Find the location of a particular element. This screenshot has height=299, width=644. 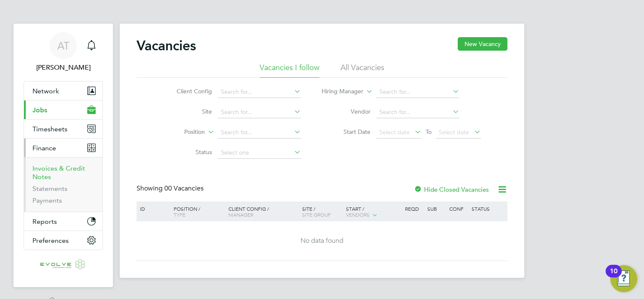

button: Network is located at coordinates (63, 90).